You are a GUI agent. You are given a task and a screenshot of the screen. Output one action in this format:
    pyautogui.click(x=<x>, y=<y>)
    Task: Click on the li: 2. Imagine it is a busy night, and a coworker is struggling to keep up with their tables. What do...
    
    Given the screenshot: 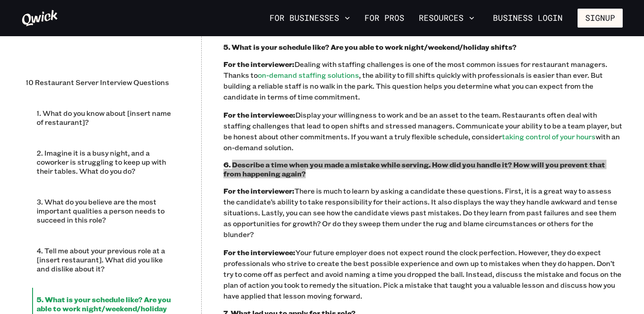 What is the action you would take?
    pyautogui.click(x=106, y=162)
    